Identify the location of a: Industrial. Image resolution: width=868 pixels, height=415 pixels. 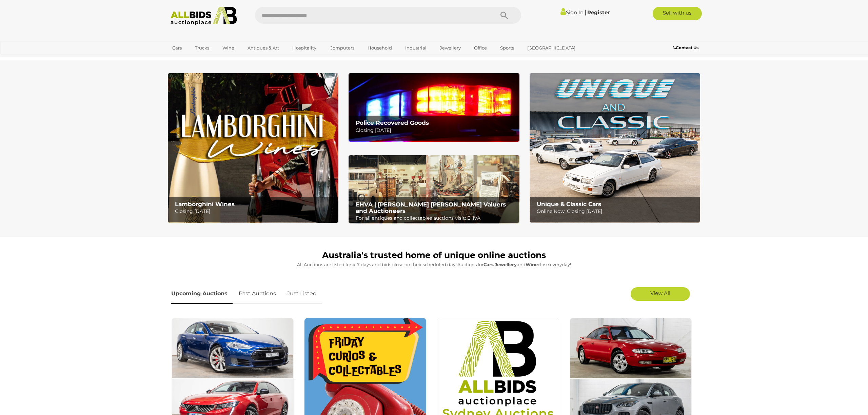
(416, 47).